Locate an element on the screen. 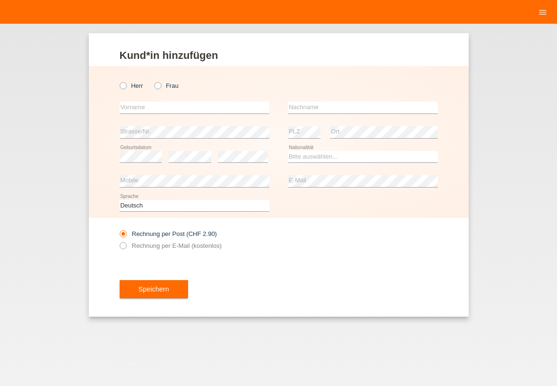 The width and height of the screenshot is (557, 386). label: Herr is located at coordinates (132, 85).